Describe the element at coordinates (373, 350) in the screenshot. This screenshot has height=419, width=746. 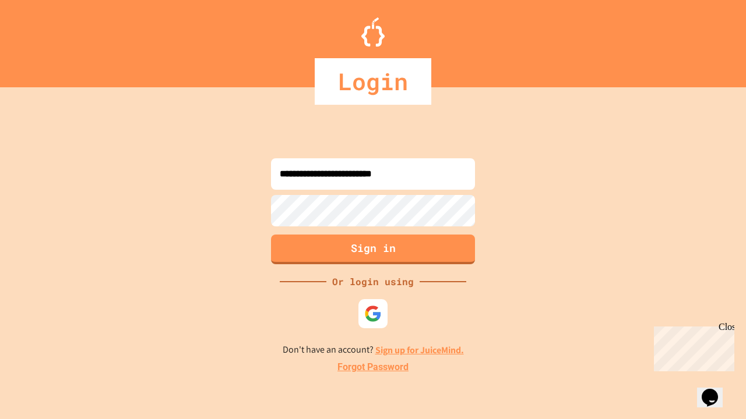
I see `p: Don't have an account?` at that location.